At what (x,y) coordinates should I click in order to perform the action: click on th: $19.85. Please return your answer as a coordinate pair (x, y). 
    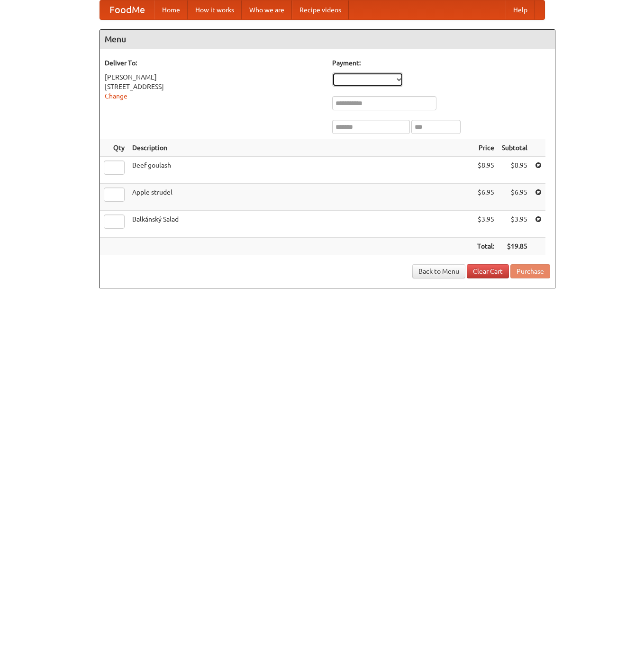
    Looking at the image, I should click on (515, 246).